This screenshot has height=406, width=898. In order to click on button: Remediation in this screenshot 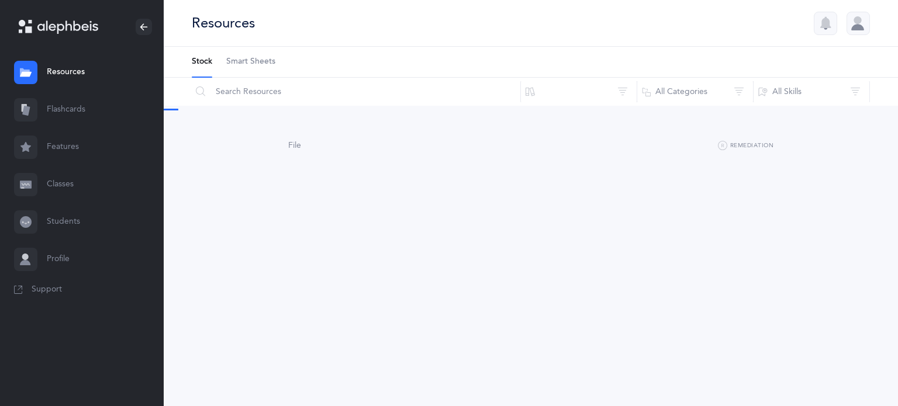, I will do `click(745, 146)`.